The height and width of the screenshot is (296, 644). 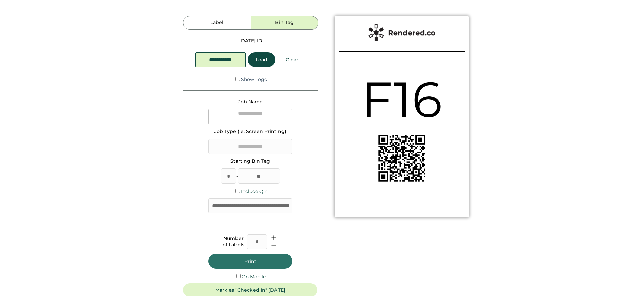 I want to click on button: Label, so click(x=217, y=23).